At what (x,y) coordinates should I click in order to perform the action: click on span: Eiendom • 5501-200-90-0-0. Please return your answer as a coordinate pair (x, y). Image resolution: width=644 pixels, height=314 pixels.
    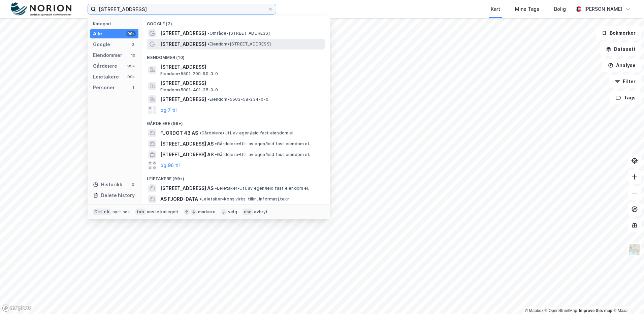
    Looking at the image, I should click on (189, 74).